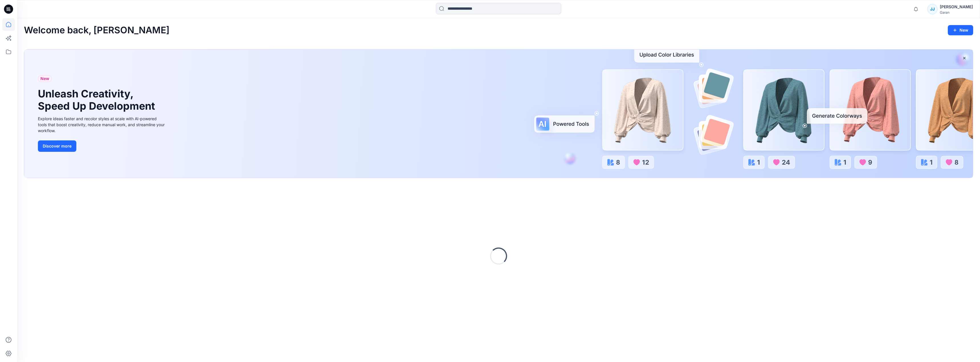 This screenshot has height=362, width=980. What do you see at coordinates (97, 100) in the screenshot?
I see `h1: Unleash Creativity, Speed Up Development` at bounding box center [97, 100].